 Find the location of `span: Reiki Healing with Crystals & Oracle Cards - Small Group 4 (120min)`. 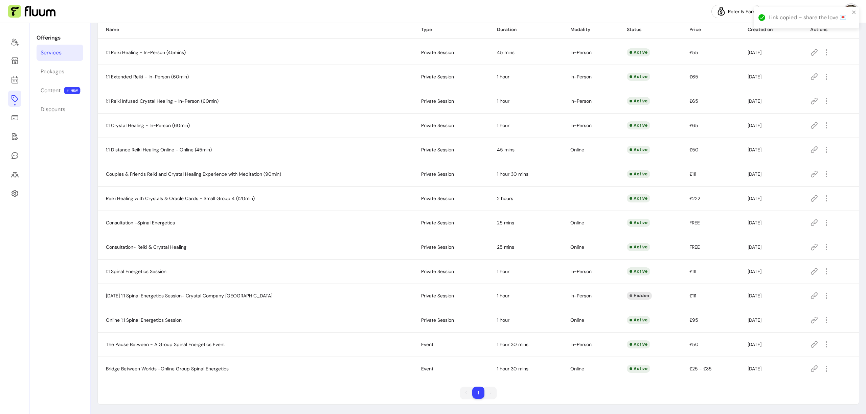

span: Reiki Healing with Crystals & Oracle Cards - Small Group 4 (120min) is located at coordinates (180, 199).